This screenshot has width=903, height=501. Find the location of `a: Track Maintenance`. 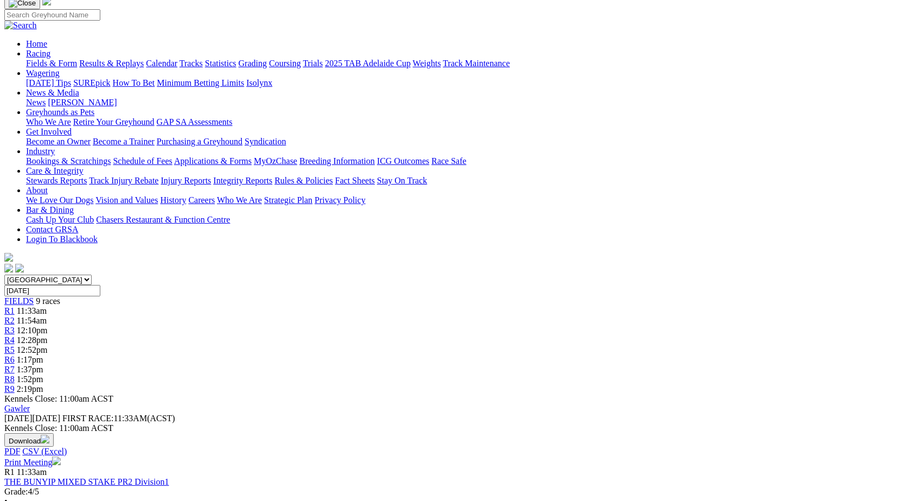

a: Track Maintenance is located at coordinates (476, 63).